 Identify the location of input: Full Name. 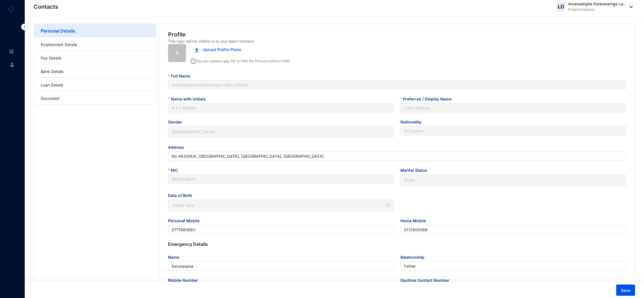
(397, 85).